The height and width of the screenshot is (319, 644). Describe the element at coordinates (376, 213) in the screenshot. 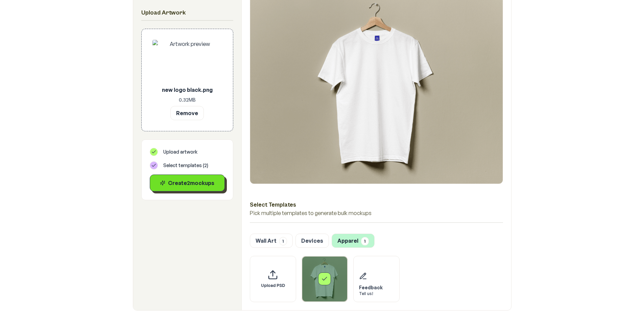

I see `p: Pick multiple templates to generate bulk mockups` at that location.